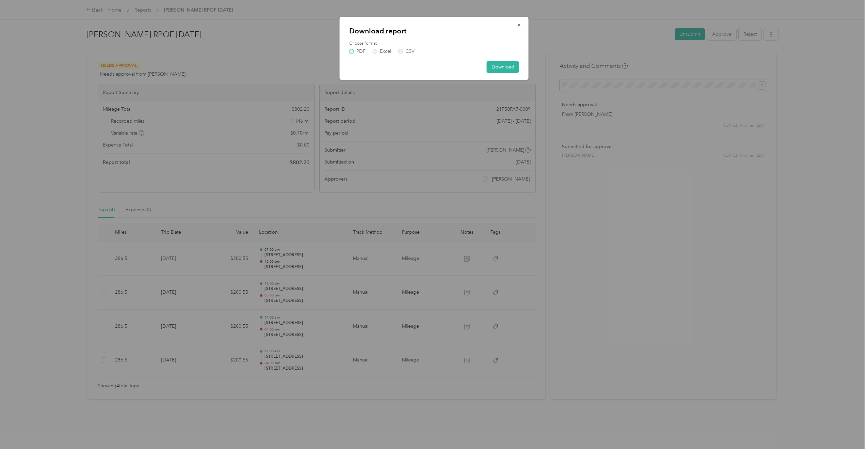 The image size is (868, 449). I want to click on button: Download, so click(503, 67).